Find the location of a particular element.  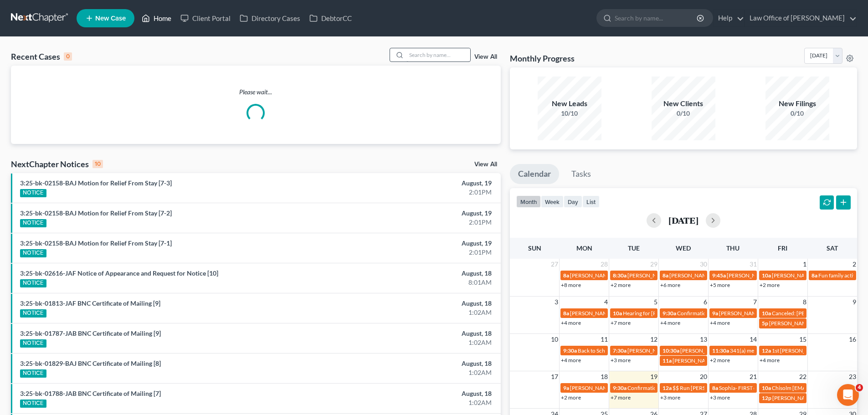

a: Help is located at coordinates (728, 18).